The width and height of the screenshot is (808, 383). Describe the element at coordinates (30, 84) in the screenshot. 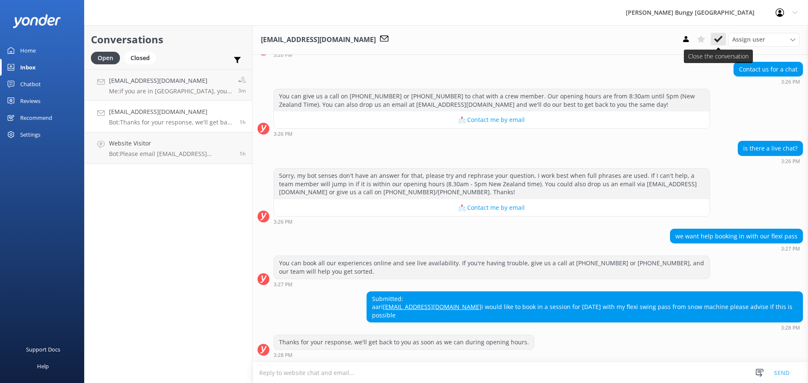

I see `div: Chatbot` at that location.